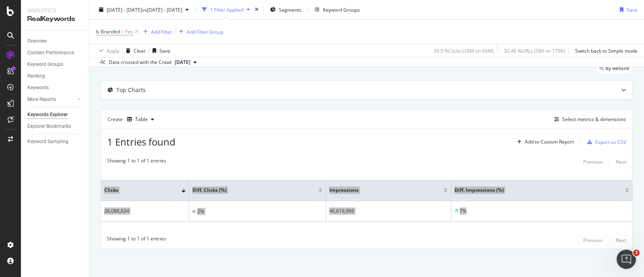  I want to click on div: joined the conversation, so click(85, 69).